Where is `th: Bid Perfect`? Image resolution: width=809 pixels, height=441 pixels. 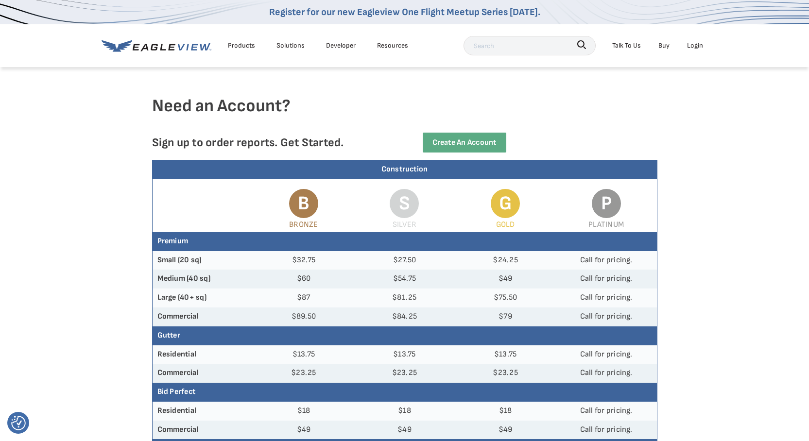
th: Bid Perfect is located at coordinates (405, 392).